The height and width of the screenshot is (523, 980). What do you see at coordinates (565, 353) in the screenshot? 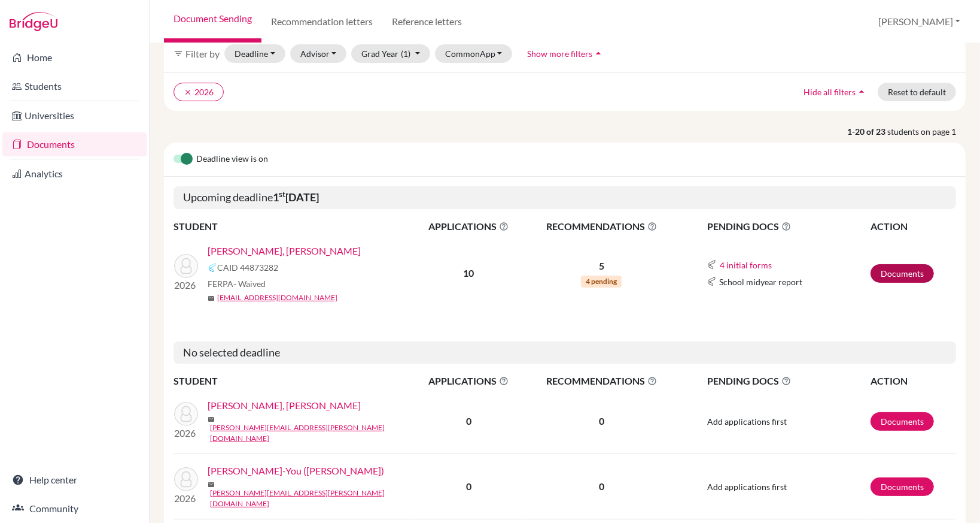
I see `h5: No selected deadline` at bounding box center [565, 353].